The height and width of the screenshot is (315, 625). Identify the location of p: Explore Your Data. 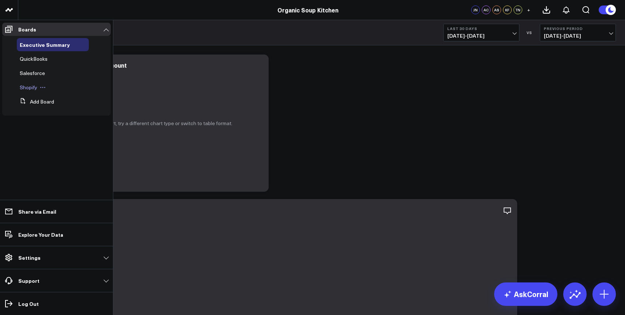
(41, 234).